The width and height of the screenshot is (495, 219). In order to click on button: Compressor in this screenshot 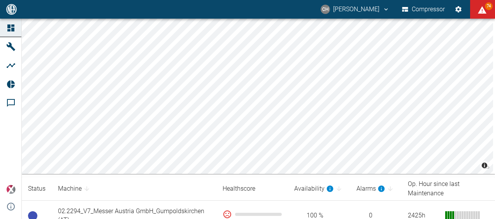, I will do `click(423, 9)`.